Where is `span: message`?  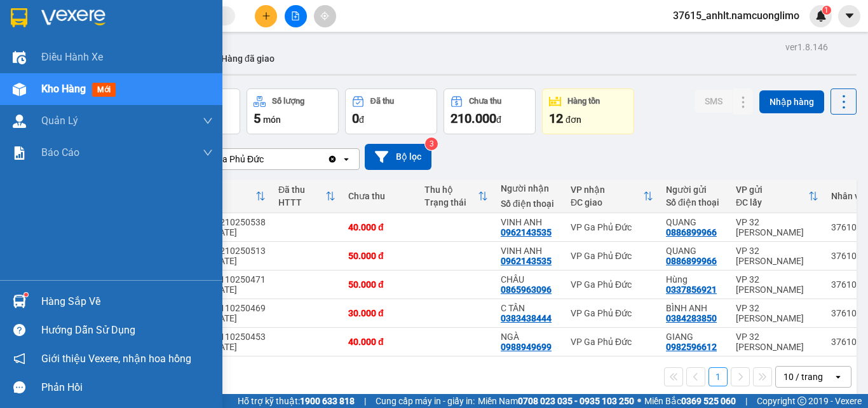
span: message is located at coordinates (19, 386).